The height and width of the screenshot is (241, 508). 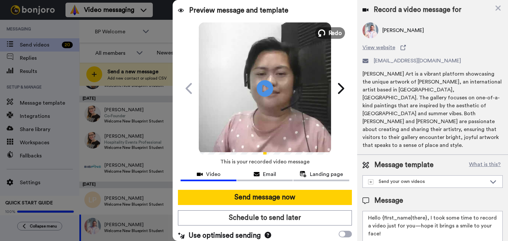 I want to click on img: demo-template.svg, so click(x=371, y=182).